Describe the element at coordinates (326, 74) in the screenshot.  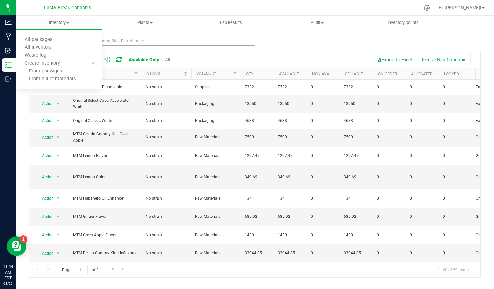
I see `a: Non-Available` at that location.